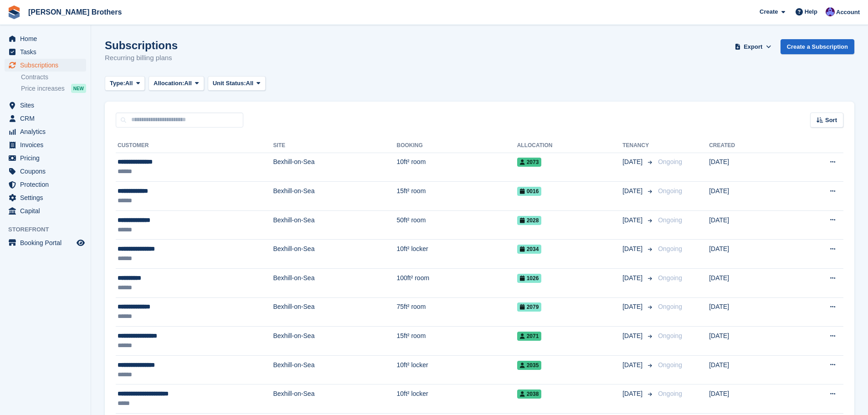  Describe the element at coordinates (47, 131) in the screenshot. I see `span: Analytics` at that location.